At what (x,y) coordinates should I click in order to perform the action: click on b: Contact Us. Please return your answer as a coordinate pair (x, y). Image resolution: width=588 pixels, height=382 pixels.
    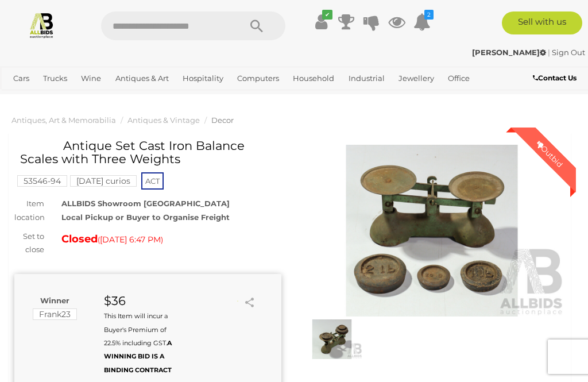
    Looking at the image, I should click on (555, 77).